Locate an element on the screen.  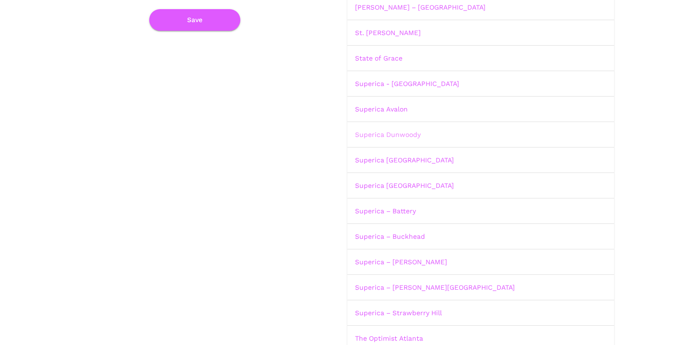
a: State of Grace is located at coordinates (379, 58).